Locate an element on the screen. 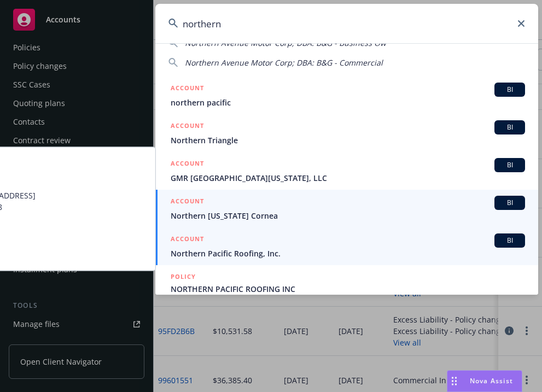 The image size is (542, 392). a: POLICYNORTHERN PACIFIC ROOFING INC is located at coordinates (346, 289).